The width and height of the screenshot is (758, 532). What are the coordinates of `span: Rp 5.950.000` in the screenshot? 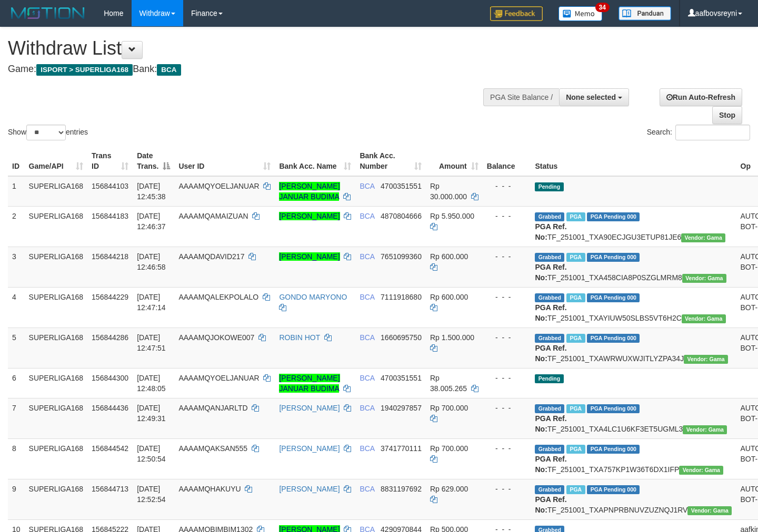 It's located at (452, 216).